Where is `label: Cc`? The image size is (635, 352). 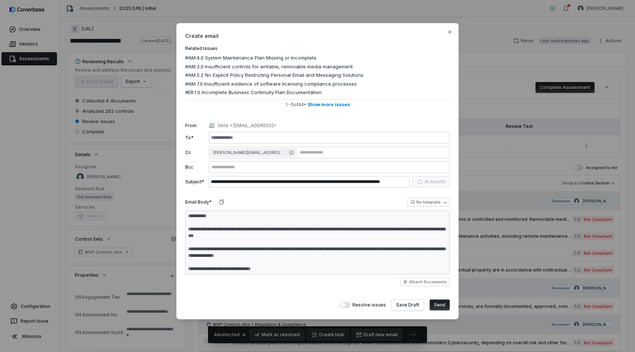
label: Cc is located at coordinates (196, 153).